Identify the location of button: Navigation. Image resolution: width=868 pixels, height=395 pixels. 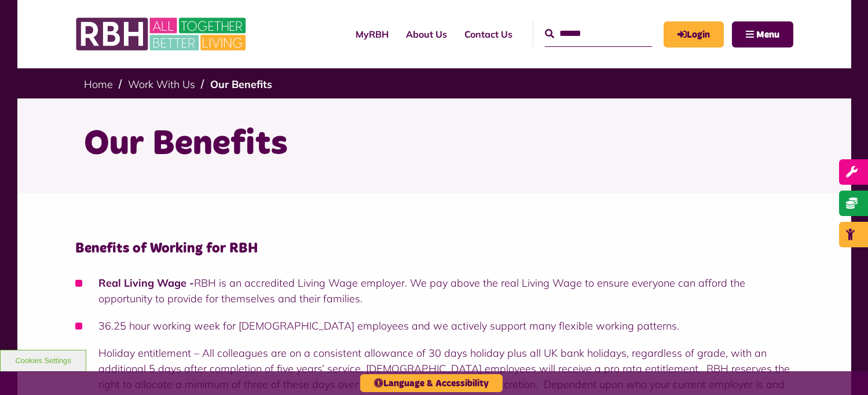
(763, 34).